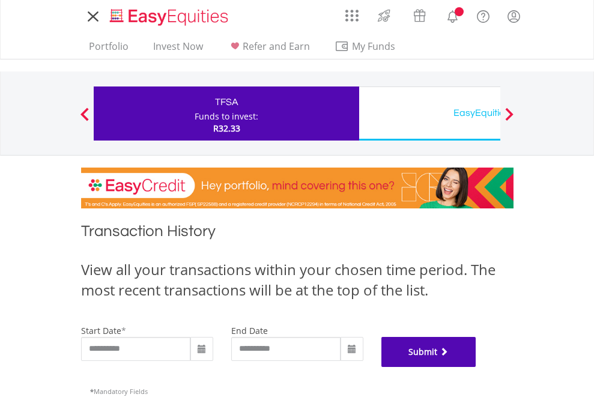 The image size is (594, 403). Describe the element at coordinates (169, 15) in the screenshot. I see `a: Home page` at that location.